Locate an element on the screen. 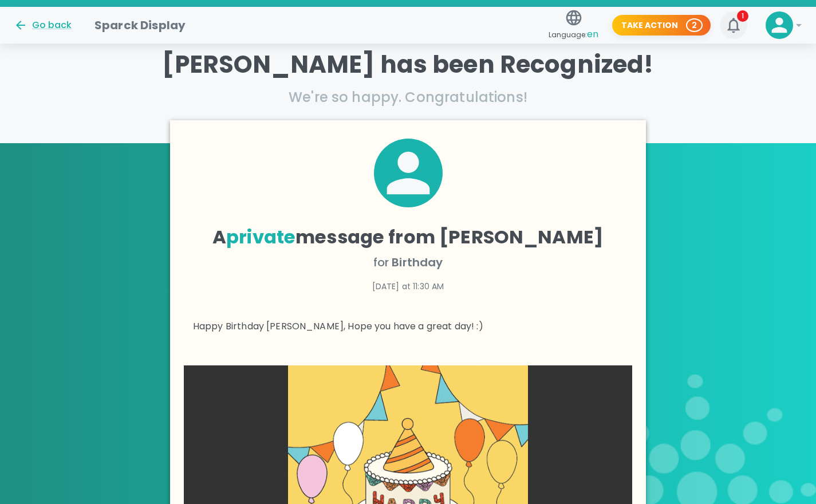 The width and height of the screenshot is (816, 504). button: Language:en is located at coordinates (573, 25).